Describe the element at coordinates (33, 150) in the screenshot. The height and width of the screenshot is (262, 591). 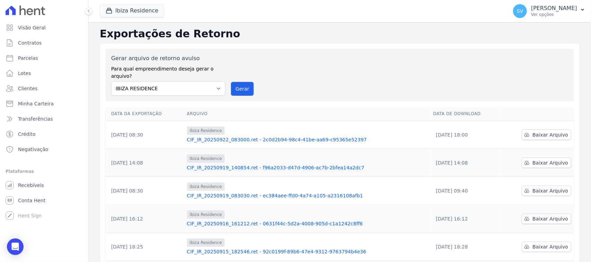
I see `span: Negativação` at that location.